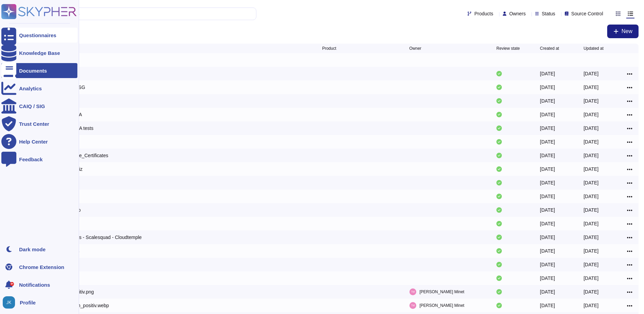 The image size is (644, 314). Describe the element at coordinates (627, 31) in the screenshot. I see `span: New` at that location.